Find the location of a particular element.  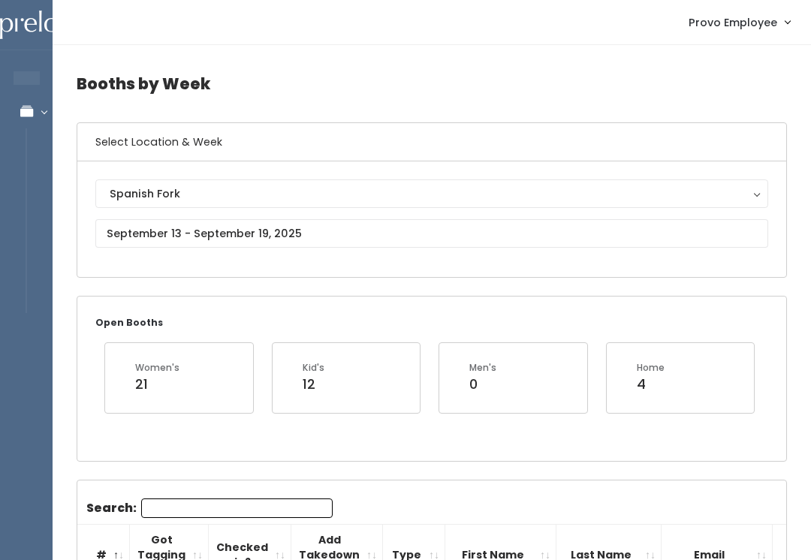

input: Search: is located at coordinates (237, 509).